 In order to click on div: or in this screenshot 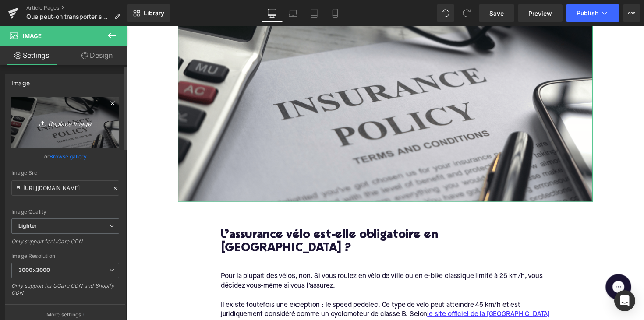, I will do `click(66, 157)`.